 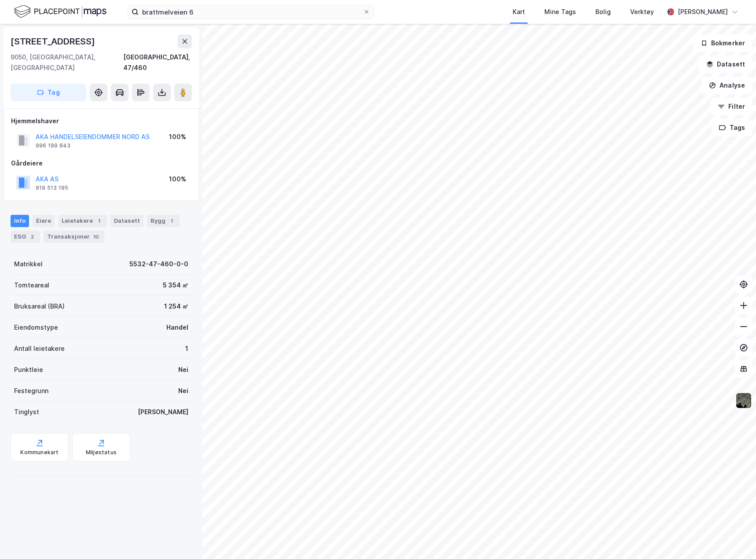 What do you see at coordinates (560, 12) in the screenshot?
I see `div: Mine Tags` at bounding box center [560, 12].